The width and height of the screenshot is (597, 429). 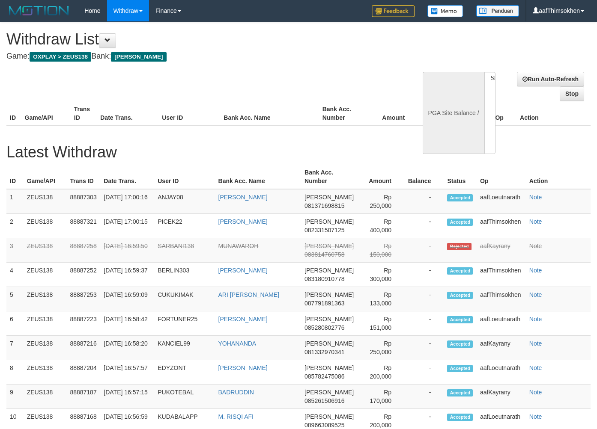 I want to click on td: 88887216, so click(x=83, y=348).